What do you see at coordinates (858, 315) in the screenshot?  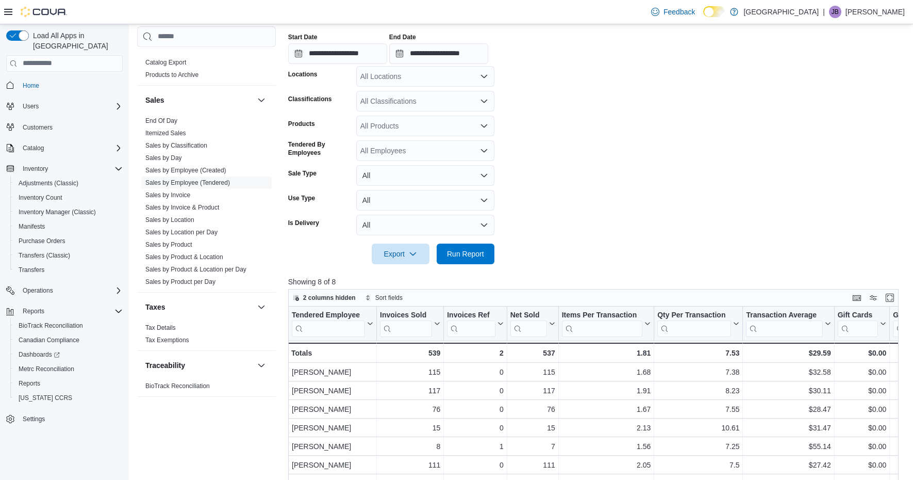 I see `div: Gift Cards` at bounding box center [858, 315].